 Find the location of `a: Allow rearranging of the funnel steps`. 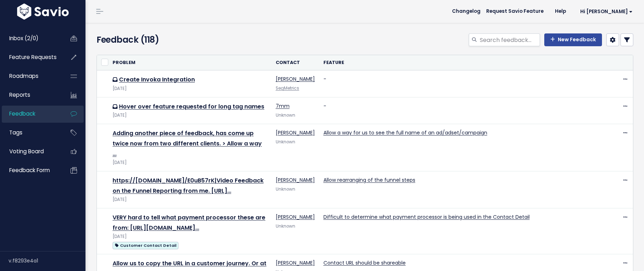

a: Allow rearranging of the funnel steps is located at coordinates (369, 180).